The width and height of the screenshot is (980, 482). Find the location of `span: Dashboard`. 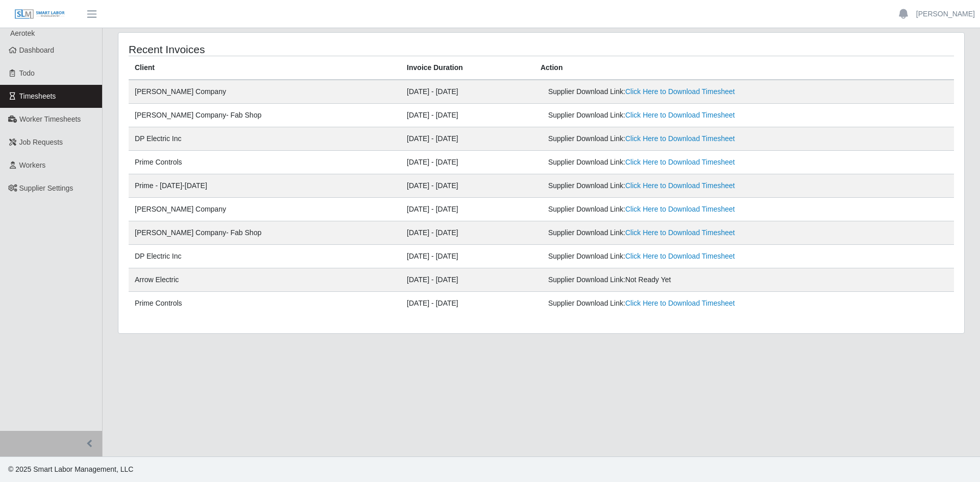

span: Dashboard is located at coordinates (37, 50).